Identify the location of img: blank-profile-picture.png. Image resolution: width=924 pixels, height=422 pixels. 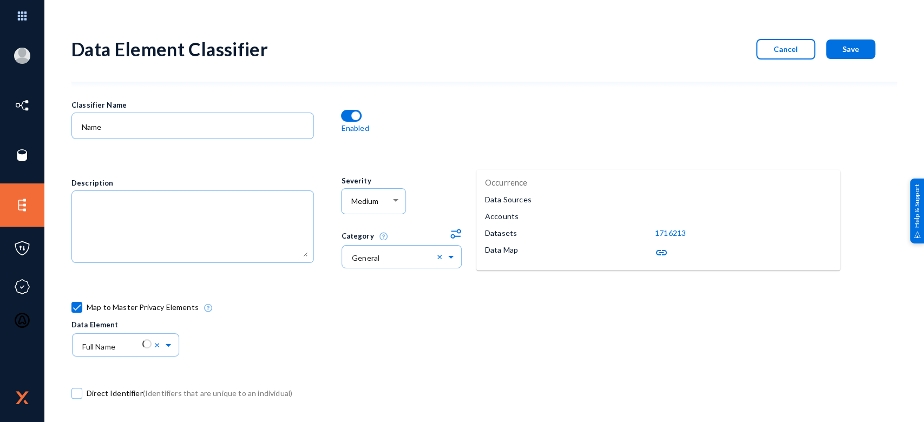
(22, 56).